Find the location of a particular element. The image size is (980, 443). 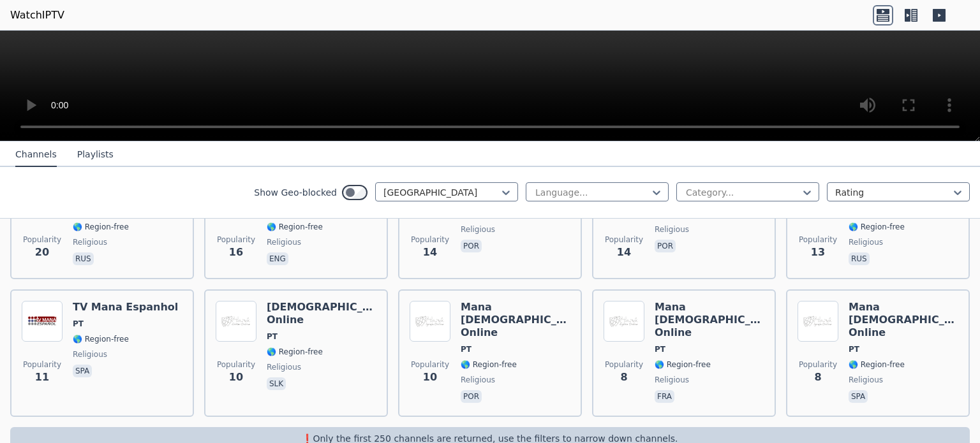

a: WatchIPTV is located at coordinates (37, 15).